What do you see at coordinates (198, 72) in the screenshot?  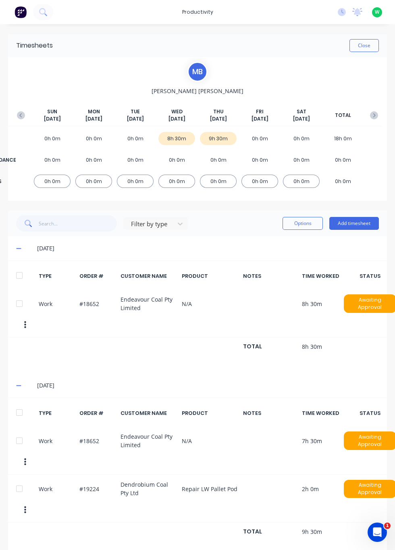 I see `div: M B` at bounding box center [198, 72].